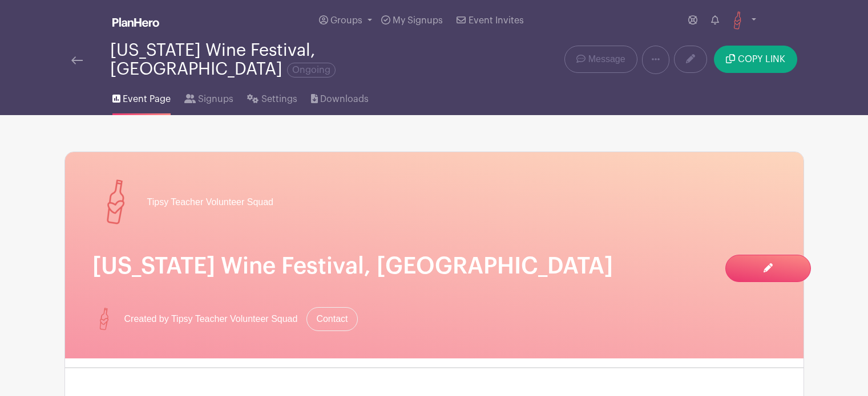 The width and height of the screenshot is (868, 396). Describe the element at coordinates (136, 22) in the screenshot. I see `img: logo_white-6c42ec7e38ccf1d336a20a19083b03d10ae64f83f12c07503d8b9e83406b4c7d.svg` at that location.